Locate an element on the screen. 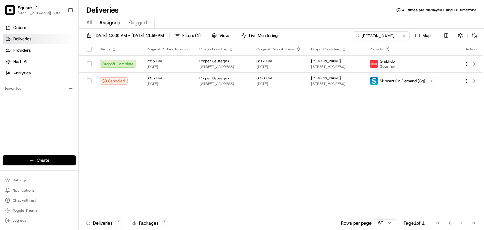  span: Views is located at coordinates (225, 36).